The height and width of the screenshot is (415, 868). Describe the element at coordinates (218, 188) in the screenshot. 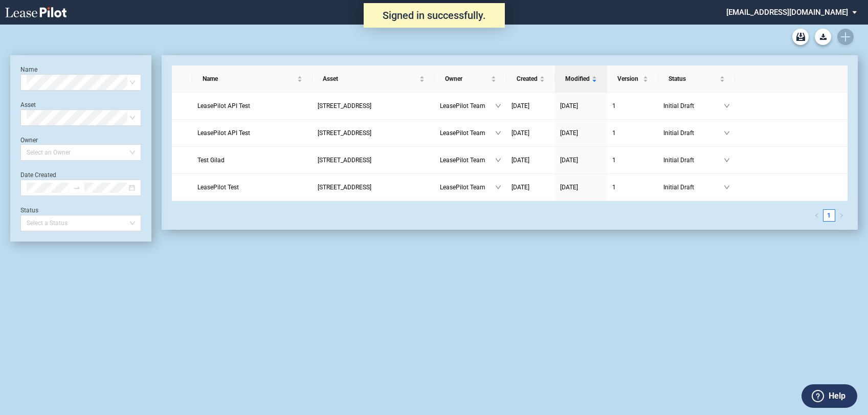

I see `span: LeasePilot Test` at that location.